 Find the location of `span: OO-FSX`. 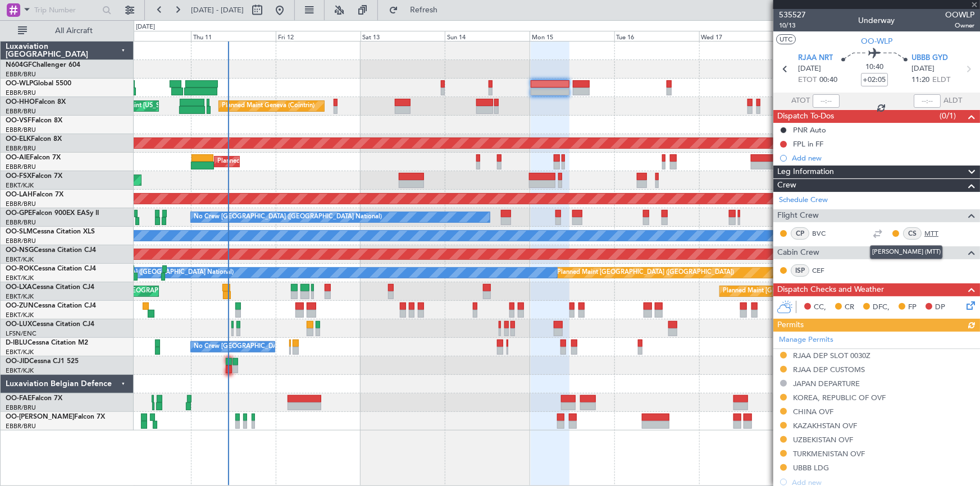

span: OO-FSX is located at coordinates (19, 176).